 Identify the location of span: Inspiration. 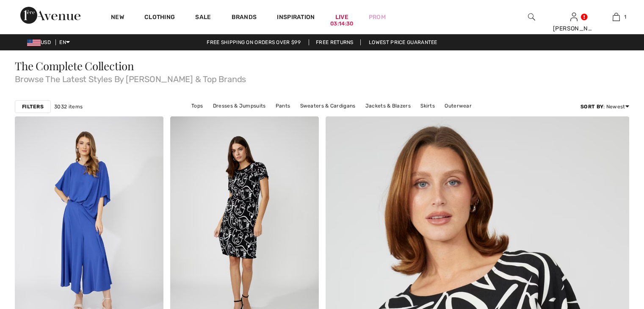
(296, 18).